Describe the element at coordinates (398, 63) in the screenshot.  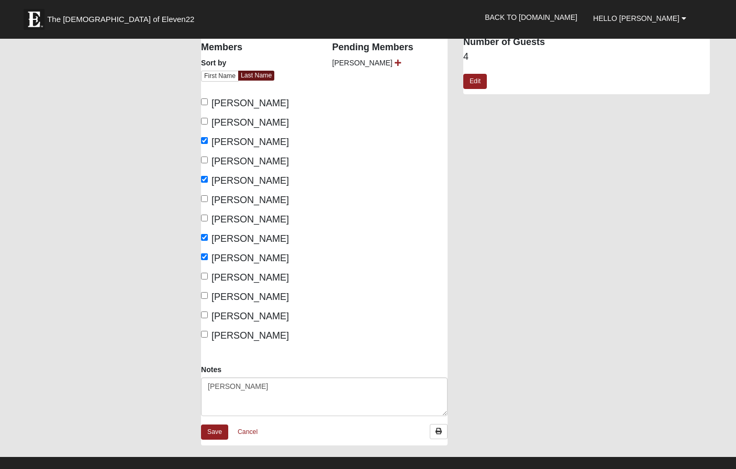
I see `a: Add Person to Group` at that location.